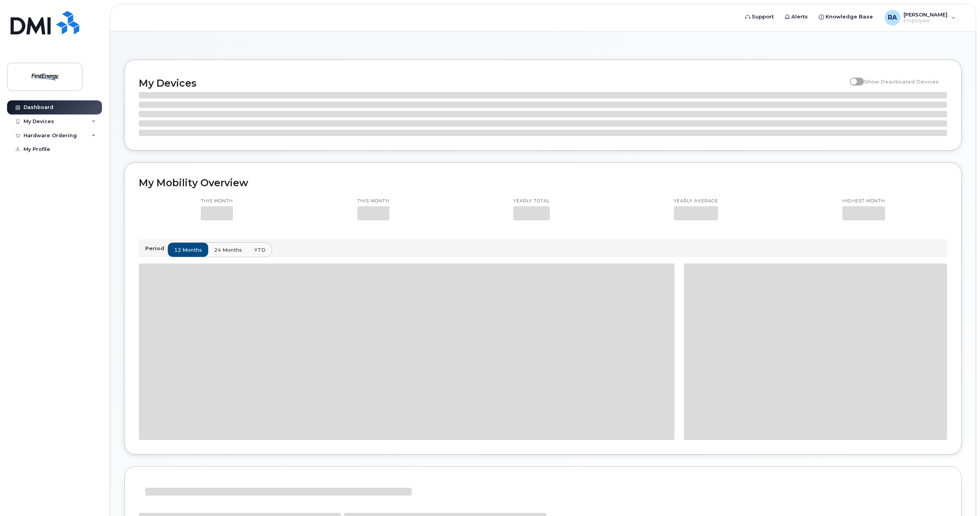 This screenshot has height=516, width=980. I want to click on p: Yearly average, so click(696, 201).